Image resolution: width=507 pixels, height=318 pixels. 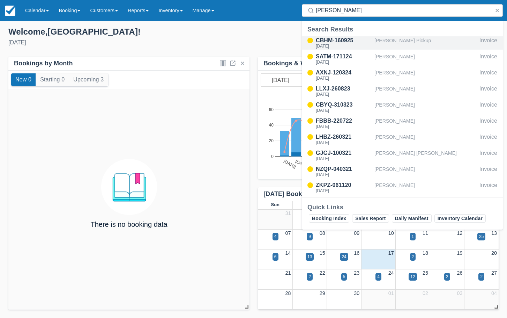 I want to click on div: CBHM-160925, so click(x=344, y=40).